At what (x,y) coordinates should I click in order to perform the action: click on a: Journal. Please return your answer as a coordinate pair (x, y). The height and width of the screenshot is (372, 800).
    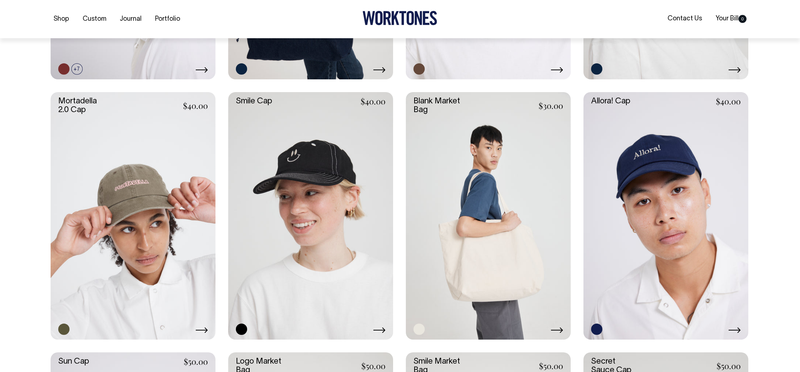
    Looking at the image, I should click on (131, 19).